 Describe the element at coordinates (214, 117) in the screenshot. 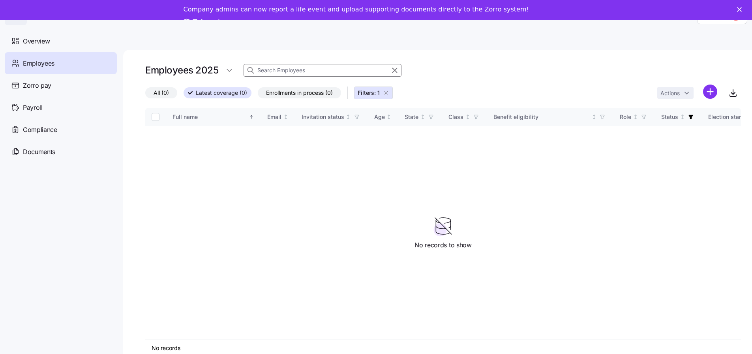

I see `th: Full nameSorted ascending` at that location.